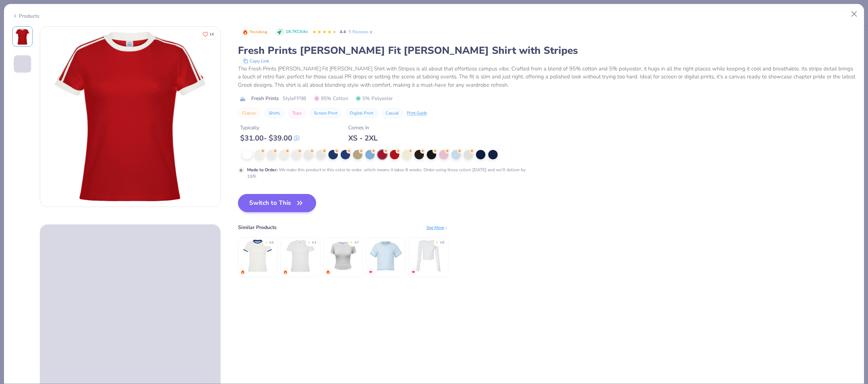 This screenshot has height=384, width=868. Describe the element at coordinates (417, 113) in the screenshot. I see `div: Print Guide` at that location.